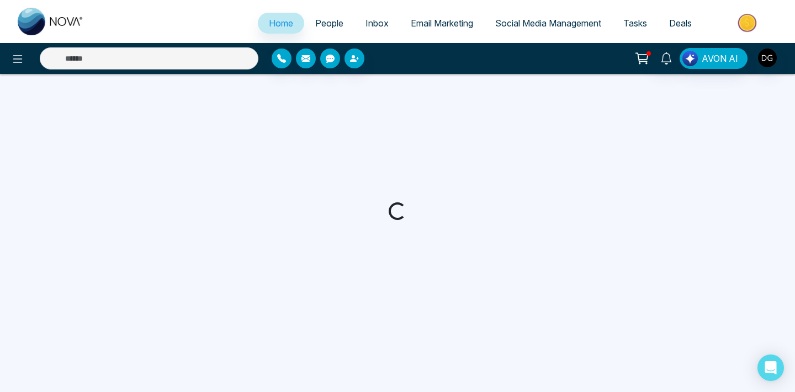 This screenshot has height=392, width=795. Describe the element at coordinates (377, 23) in the screenshot. I see `a: Inbox` at that location.